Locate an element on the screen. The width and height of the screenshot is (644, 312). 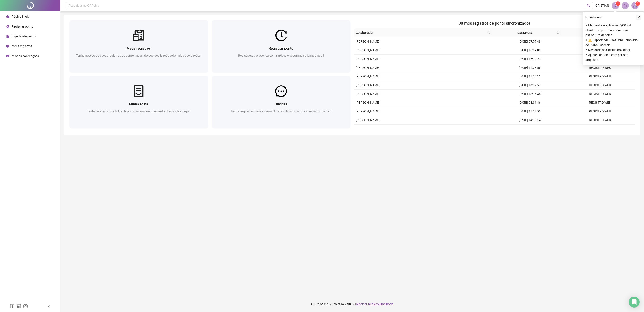
span: close is located at coordinates (638, 17).